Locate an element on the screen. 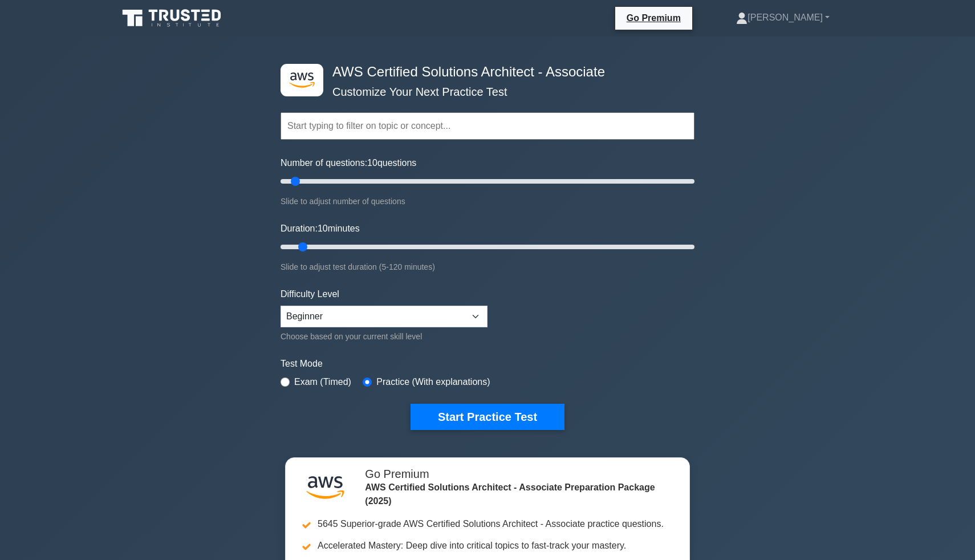  h4: AWS Certified Solutions Architect - Associate is located at coordinates (483, 72).